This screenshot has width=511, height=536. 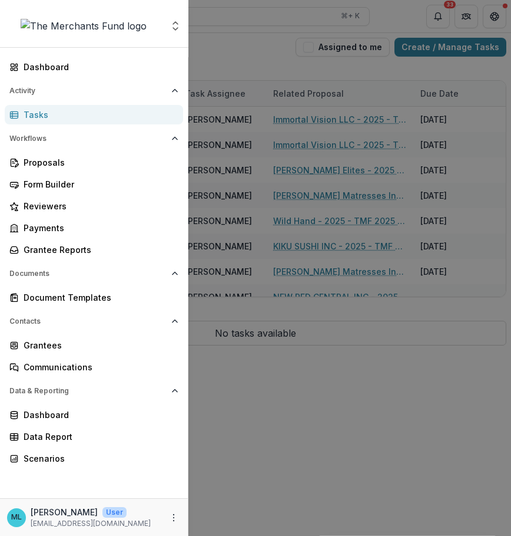 I want to click on span: Workflows, so click(x=88, y=138).